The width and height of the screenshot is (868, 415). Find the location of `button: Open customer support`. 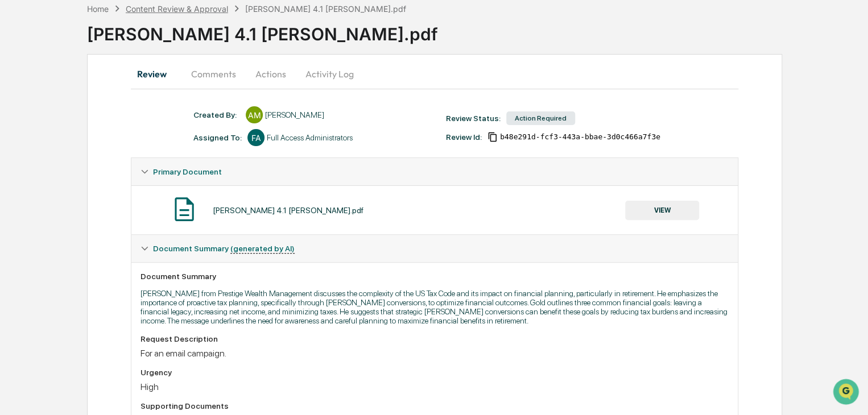

button: Open customer support is located at coordinates (14, 14).